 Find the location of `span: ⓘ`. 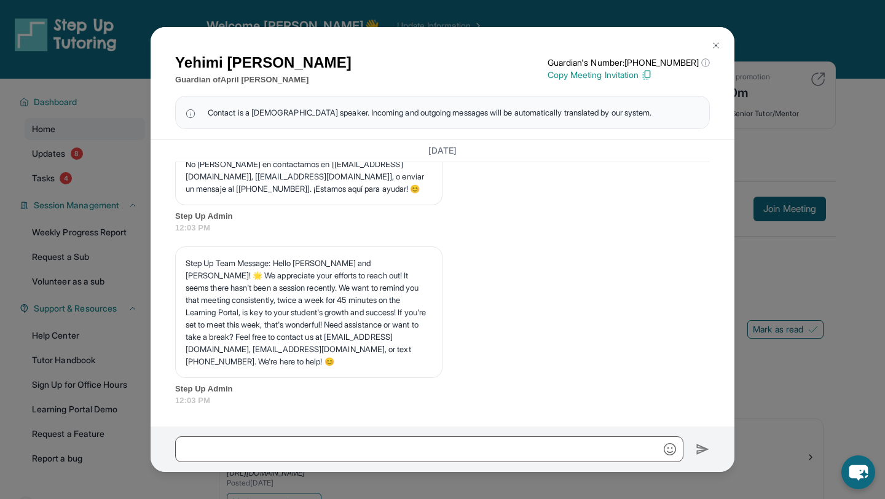

span: ⓘ is located at coordinates (706, 63).